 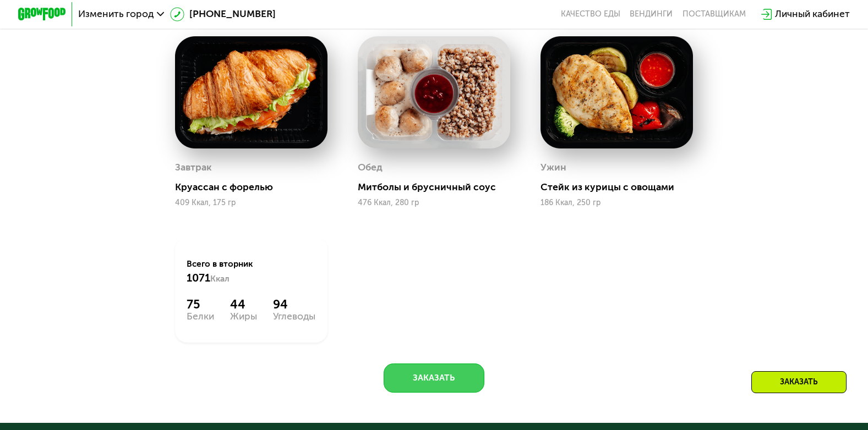 I want to click on div: Жиры, so click(x=243, y=316).